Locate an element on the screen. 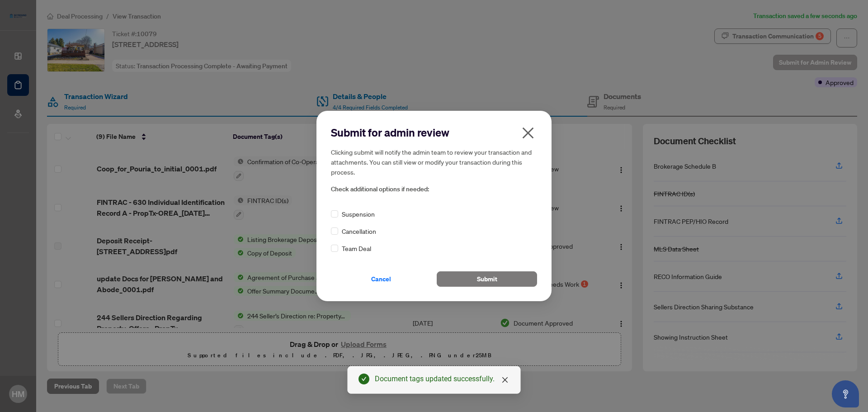  div: Document tags updated successfully. is located at coordinates (442, 379).